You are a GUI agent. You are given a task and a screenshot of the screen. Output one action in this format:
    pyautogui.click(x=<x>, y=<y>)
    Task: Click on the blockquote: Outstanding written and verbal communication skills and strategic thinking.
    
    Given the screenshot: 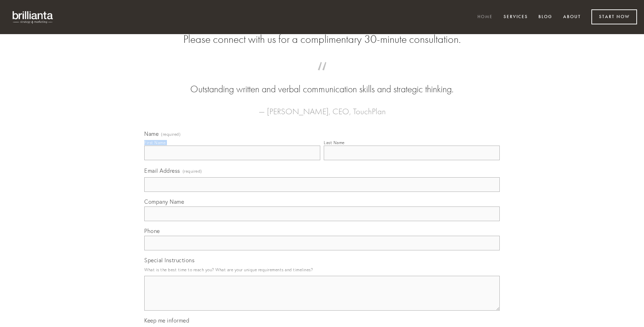 What is the action you would take?
    pyautogui.click(x=322, y=82)
    